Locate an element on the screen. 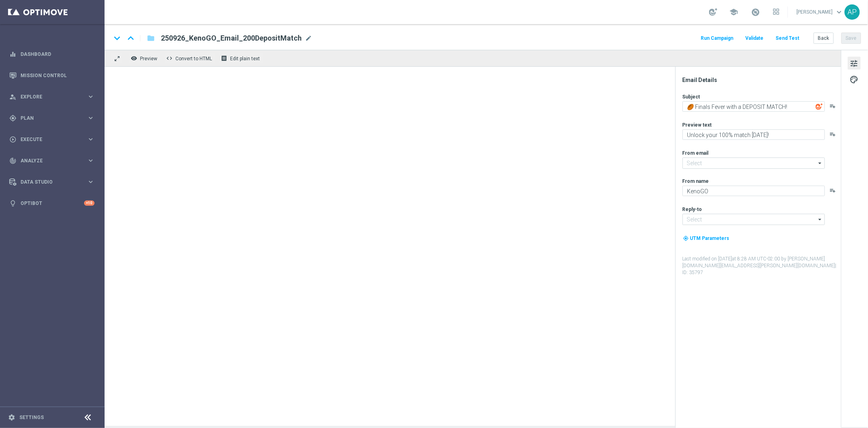  span: Data Studio is located at coordinates (54, 182).